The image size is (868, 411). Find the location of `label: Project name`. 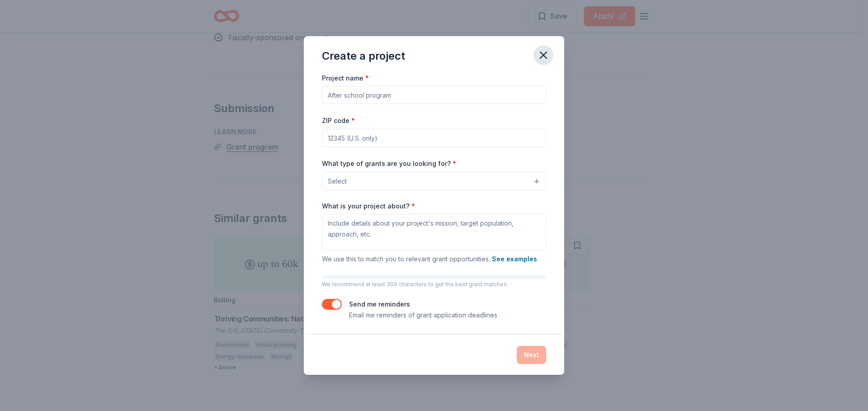

label: Project name is located at coordinates (345, 78).